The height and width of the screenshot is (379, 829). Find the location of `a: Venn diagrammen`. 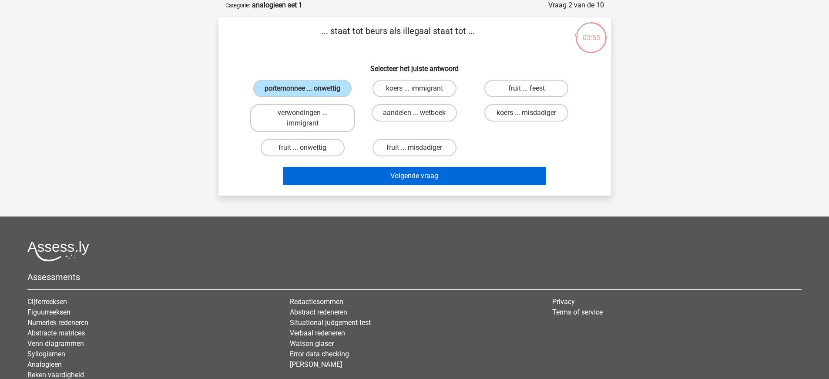

a: Venn diagrammen is located at coordinates (56, 343).